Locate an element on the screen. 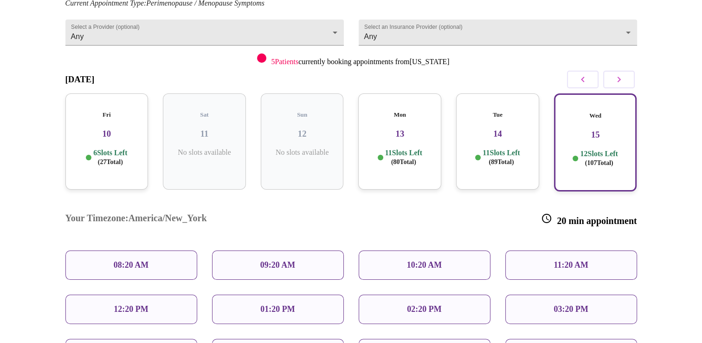 The image size is (702, 343). span: ( 107 Total) is located at coordinates (599, 162).